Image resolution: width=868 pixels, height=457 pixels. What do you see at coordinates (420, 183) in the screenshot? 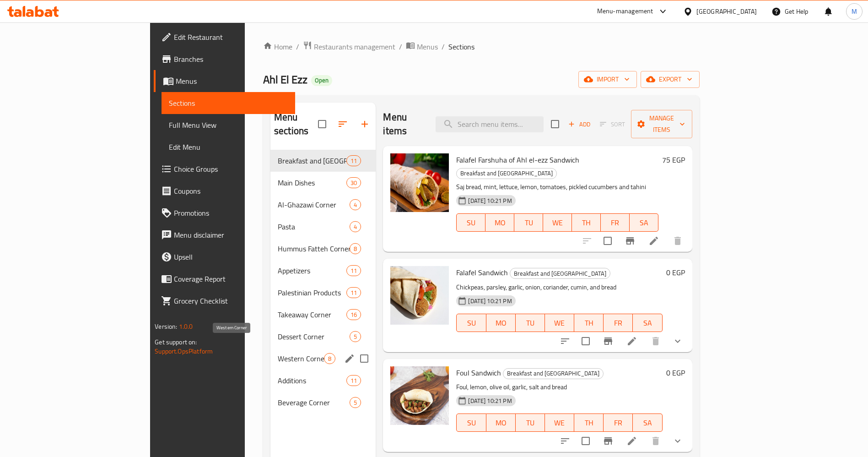
I see `img: Falafel Farshuha of Ahl el-ezz Sandwich` at bounding box center [420, 183].